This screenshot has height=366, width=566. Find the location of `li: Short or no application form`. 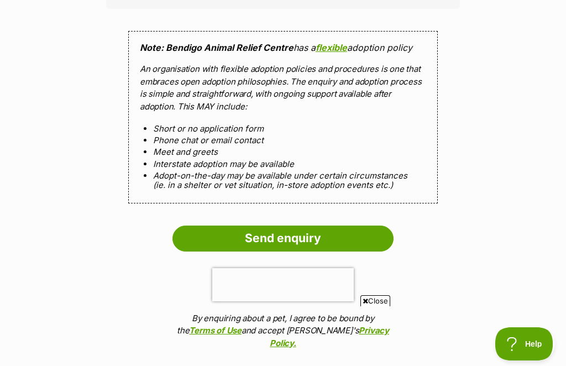

li: Short or no application form is located at coordinates (283, 128).